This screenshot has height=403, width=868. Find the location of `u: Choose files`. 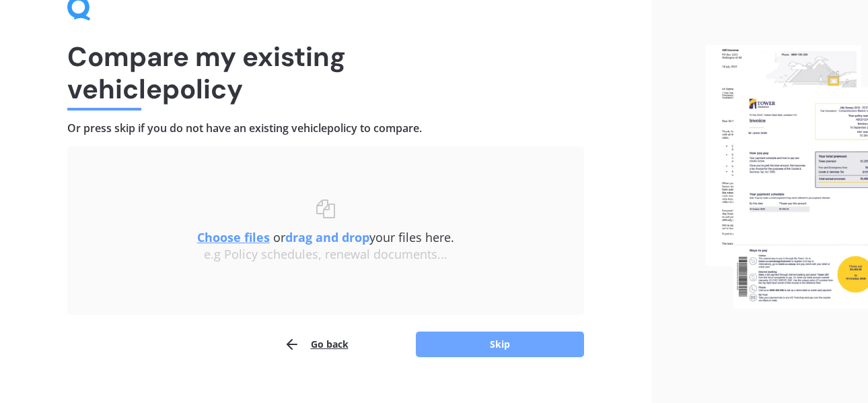

u: Choose files is located at coordinates (234, 237).